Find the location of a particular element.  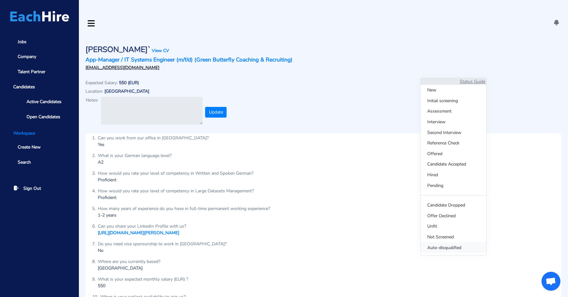

span: Interview is located at coordinates (453, 122).